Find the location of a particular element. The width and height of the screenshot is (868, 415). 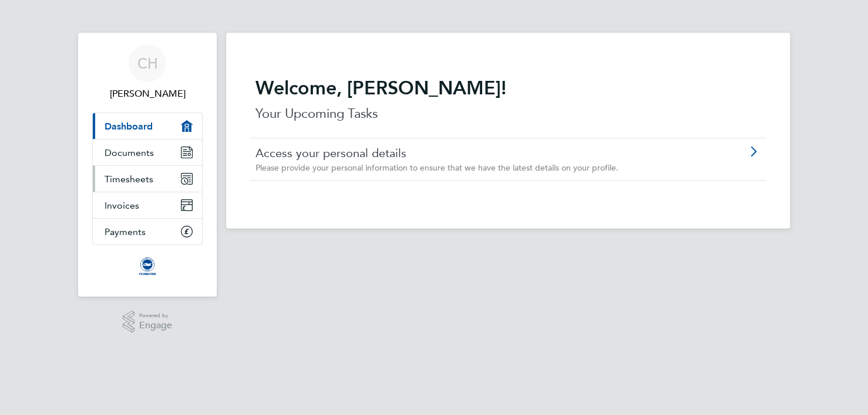

span: Documents is located at coordinates (130, 153).